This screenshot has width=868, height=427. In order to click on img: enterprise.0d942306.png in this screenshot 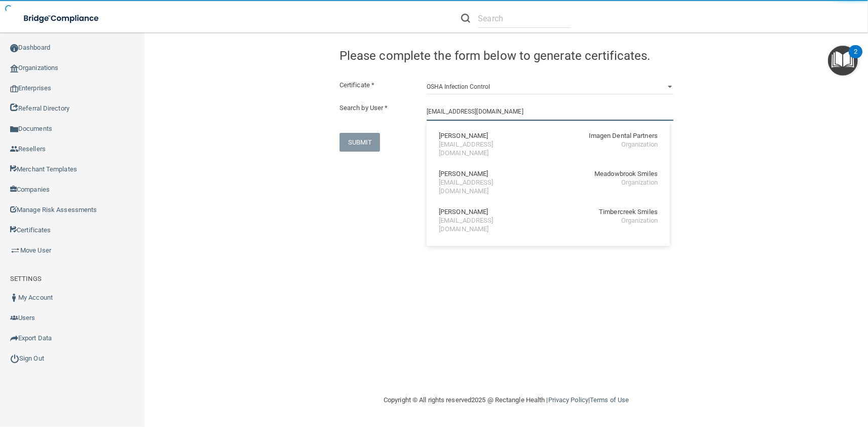, I will do `click(14, 89)`.